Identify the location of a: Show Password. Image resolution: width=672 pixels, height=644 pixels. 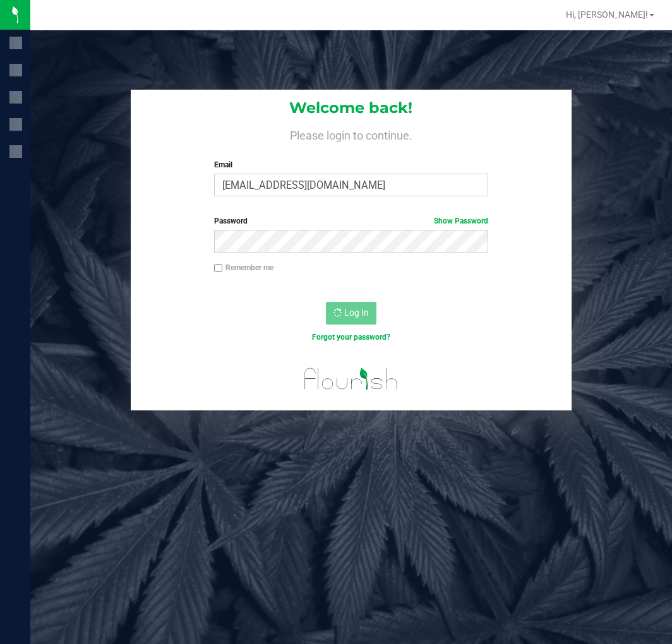
(461, 221).